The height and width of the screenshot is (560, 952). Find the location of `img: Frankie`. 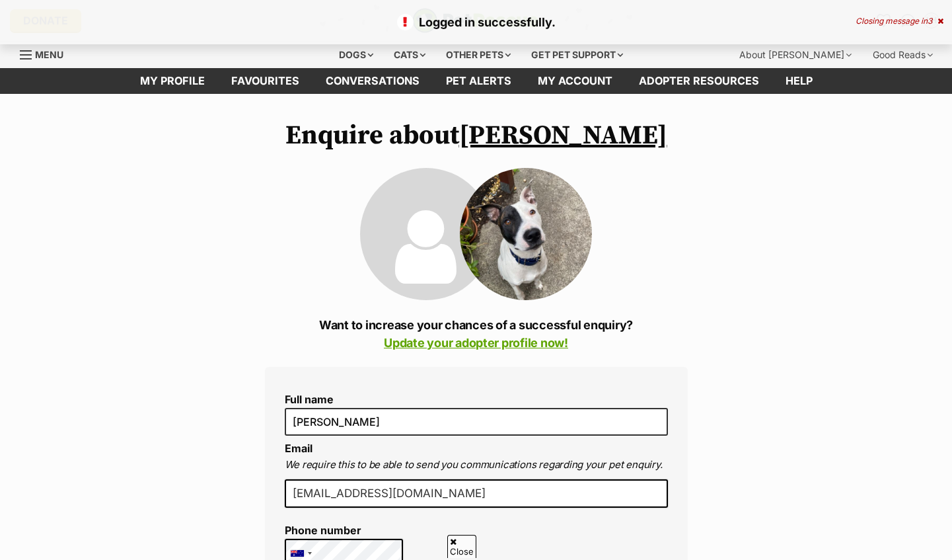

img: Frankie is located at coordinates (526, 234).